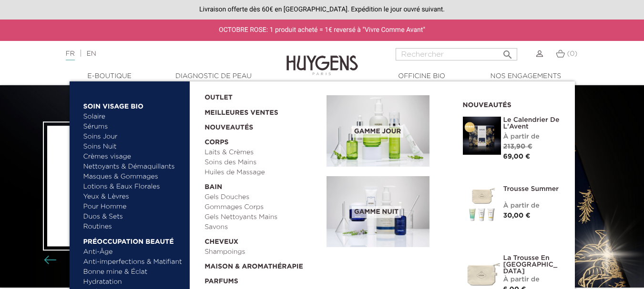  What do you see at coordinates (456, 54) in the screenshot?
I see `input: Rechercher` at bounding box center [456, 54].